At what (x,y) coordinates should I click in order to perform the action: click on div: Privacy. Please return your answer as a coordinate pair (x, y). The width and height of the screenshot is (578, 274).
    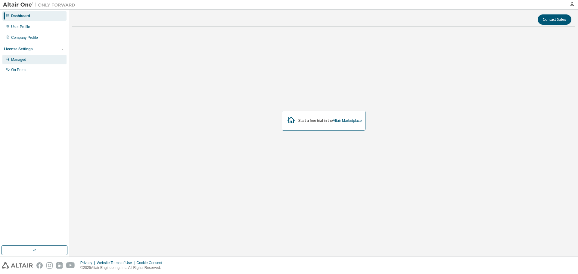
    Looking at the image, I should click on (88, 263).